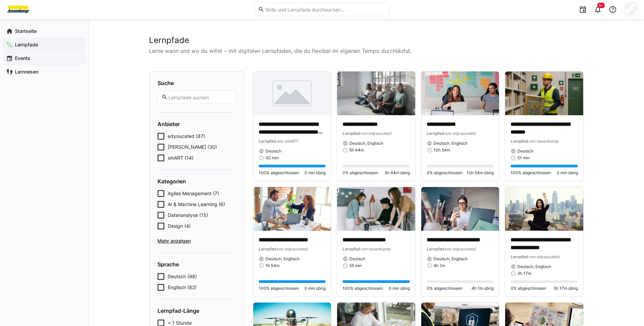 The height and width of the screenshot is (326, 644). I want to click on span: 30 min, so click(272, 158).